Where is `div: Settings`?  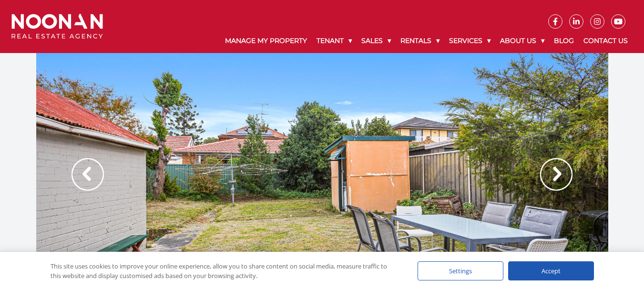
div: Settings is located at coordinates (461, 271).